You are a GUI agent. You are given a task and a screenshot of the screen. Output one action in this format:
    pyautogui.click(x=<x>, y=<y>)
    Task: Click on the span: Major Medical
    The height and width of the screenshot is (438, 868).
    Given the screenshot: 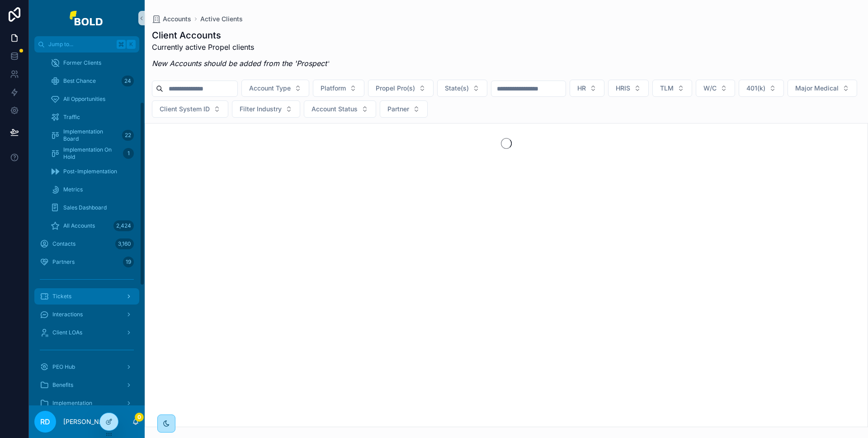 What is the action you would take?
    pyautogui.click(x=817, y=88)
    